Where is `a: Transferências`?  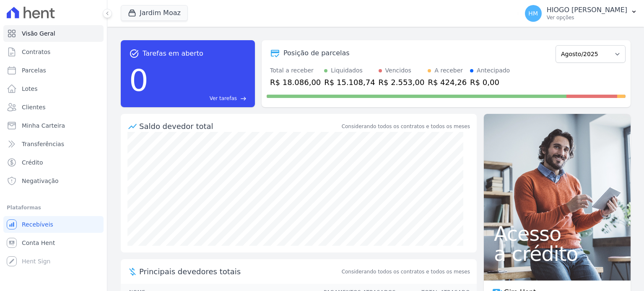 a: Transferências is located at coordinates (53, 144).